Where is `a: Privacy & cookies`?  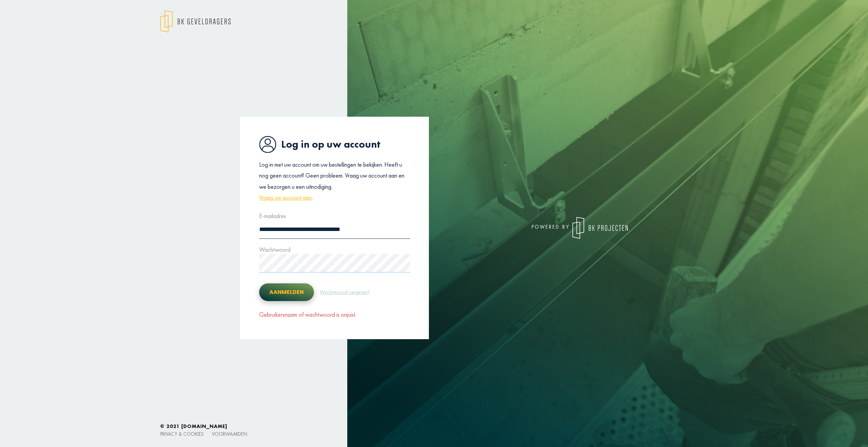 a: Privacy & cookies is located at coordinates (182, 433).